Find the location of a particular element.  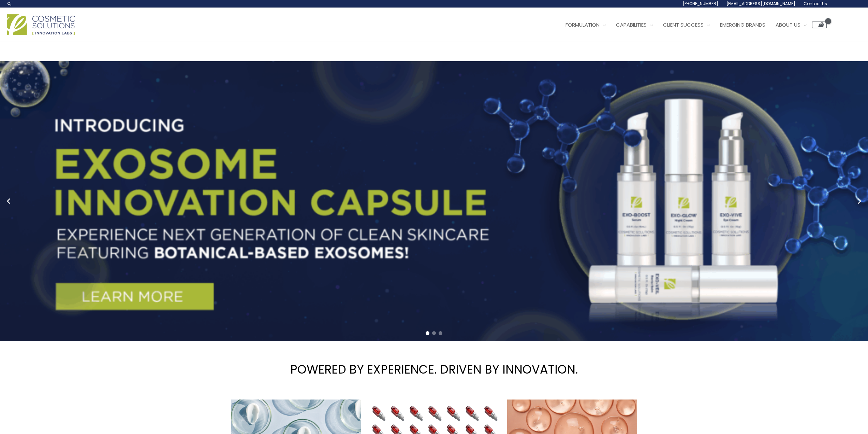

a: About Us is located at coordinates (791, 25).